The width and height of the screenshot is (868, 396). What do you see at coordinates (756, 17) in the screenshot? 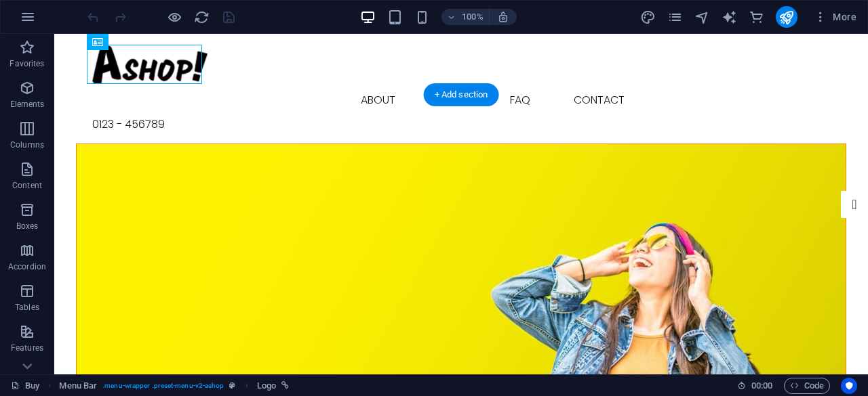
I see `i: Commerce` at bounding box center [756, 17].